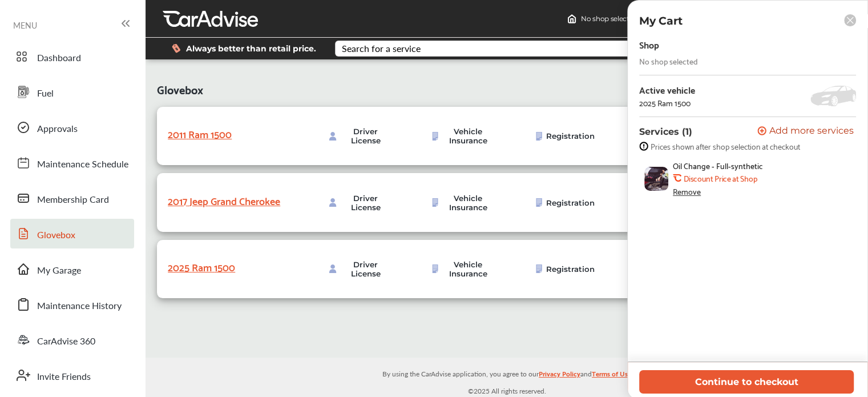 Image resolution: width=868 pixels, height=397 pixels. I want to click on p: My Cart, so click(660, 20).